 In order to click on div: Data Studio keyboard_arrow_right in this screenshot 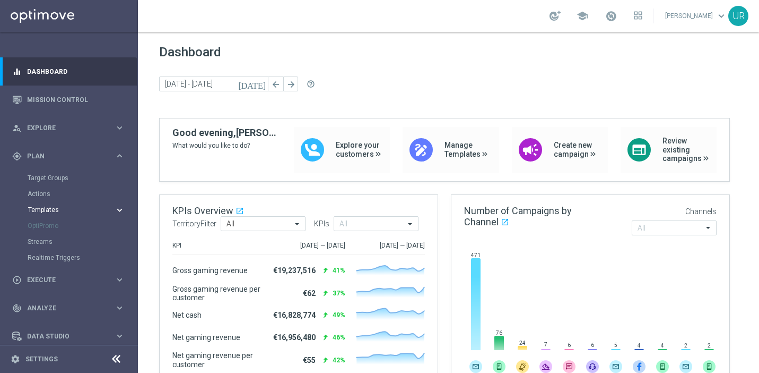, I will do `click(68, 336)`.